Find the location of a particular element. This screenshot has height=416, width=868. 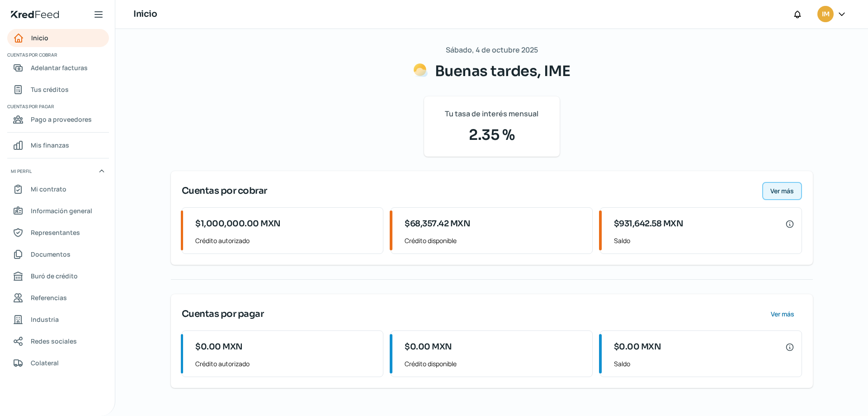

span: Referencias is located at coordinates (48, 297).